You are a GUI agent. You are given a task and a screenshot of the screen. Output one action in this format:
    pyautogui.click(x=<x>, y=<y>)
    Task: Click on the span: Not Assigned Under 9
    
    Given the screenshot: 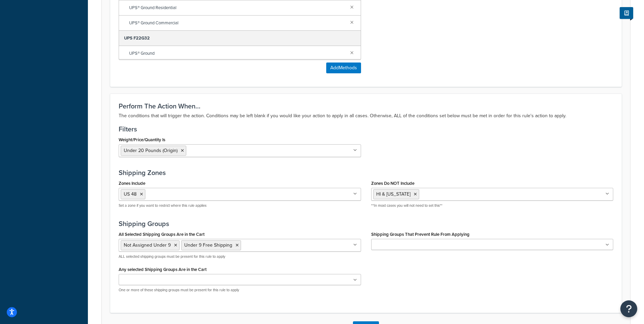 What is the action you would take?
    pyautogui.click(x=147, y=245)
    